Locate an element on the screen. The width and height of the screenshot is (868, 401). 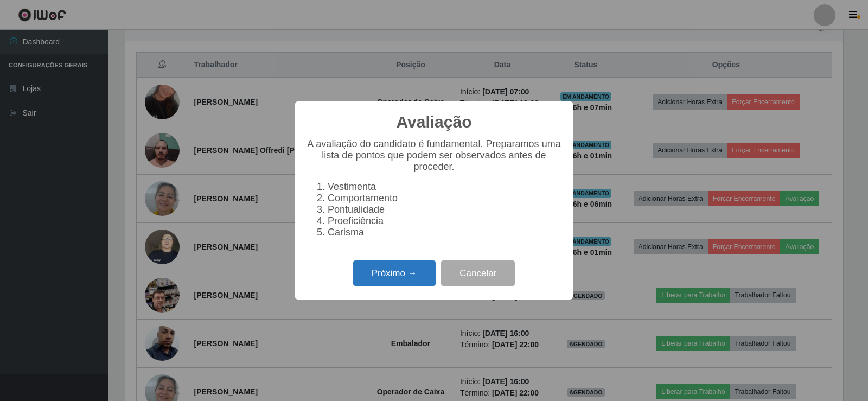
button: Próximo → is located at coordinates (394, 273).